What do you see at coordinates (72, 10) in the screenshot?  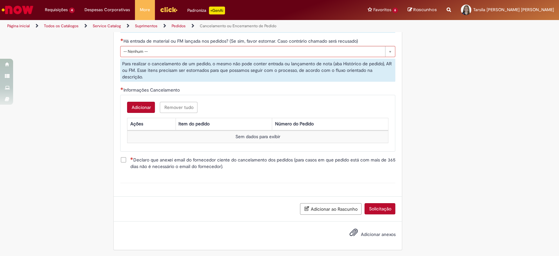 I see `span: 4` at bounding box center [72, 10].